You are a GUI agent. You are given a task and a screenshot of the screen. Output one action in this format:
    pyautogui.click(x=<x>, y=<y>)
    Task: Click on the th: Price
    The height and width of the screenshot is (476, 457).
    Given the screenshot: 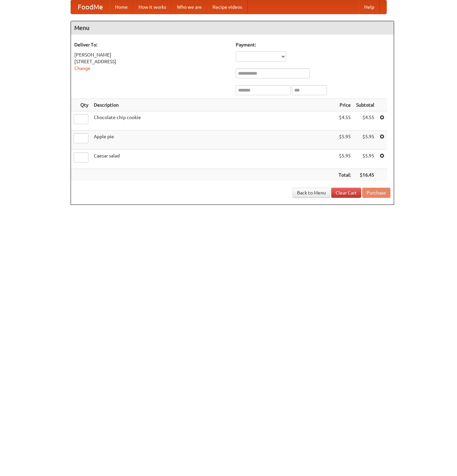 What is the action you would take?
    pyautogui.click(x=345, y=105)
    